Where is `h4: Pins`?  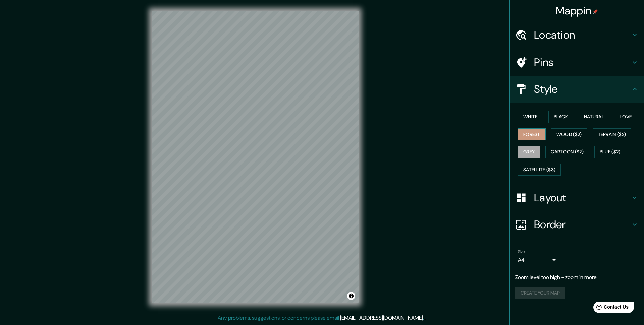 h4: Pins is located at coordinates (582, 62).